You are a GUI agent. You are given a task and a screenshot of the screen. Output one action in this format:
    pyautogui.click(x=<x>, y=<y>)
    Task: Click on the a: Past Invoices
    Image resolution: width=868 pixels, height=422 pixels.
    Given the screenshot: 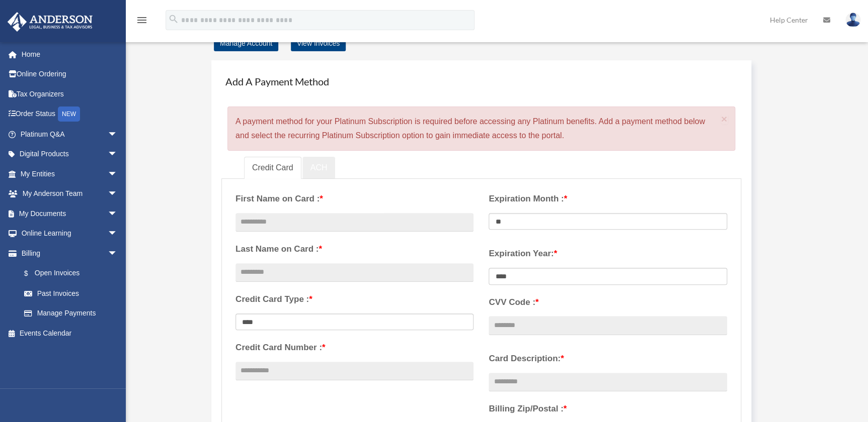 What is the action you would take?
    pyautogui.click(x=74, y=293)
    